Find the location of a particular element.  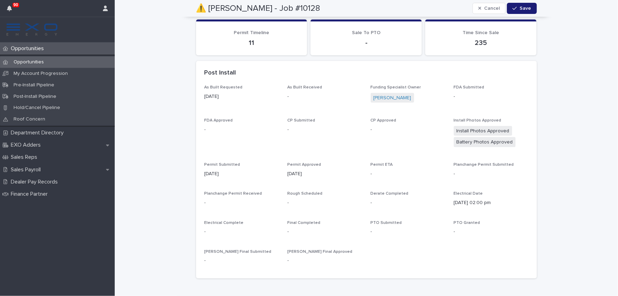

span: Sale To PTO is located at coordinates (366, 33).